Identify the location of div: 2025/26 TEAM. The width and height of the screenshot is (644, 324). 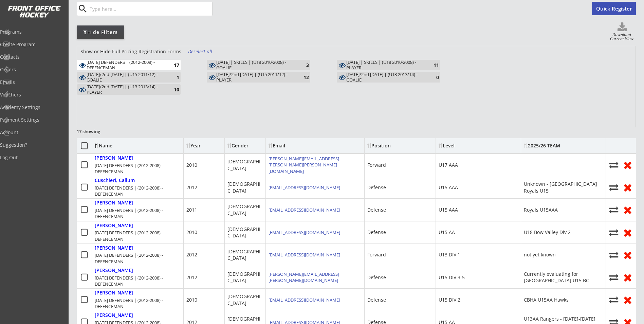
(542, 146).